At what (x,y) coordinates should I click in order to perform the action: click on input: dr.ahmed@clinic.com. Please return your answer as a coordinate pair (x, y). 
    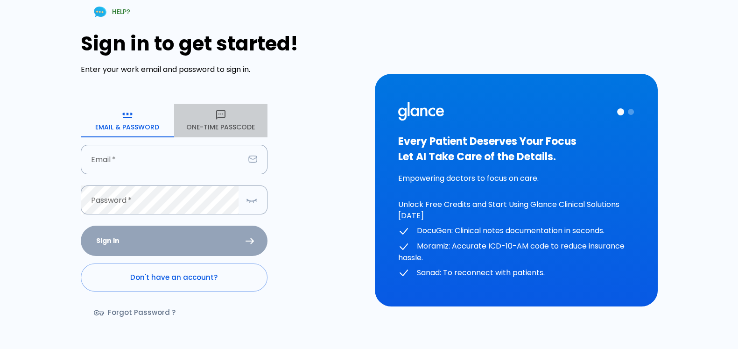
    Looking at the image, I should click on (163, 159).